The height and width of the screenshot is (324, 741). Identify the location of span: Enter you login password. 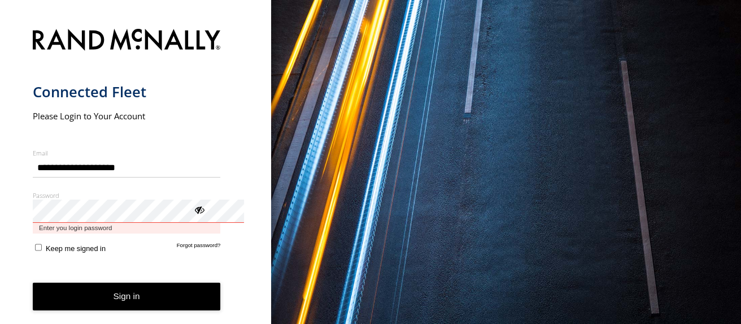
(127, 228).